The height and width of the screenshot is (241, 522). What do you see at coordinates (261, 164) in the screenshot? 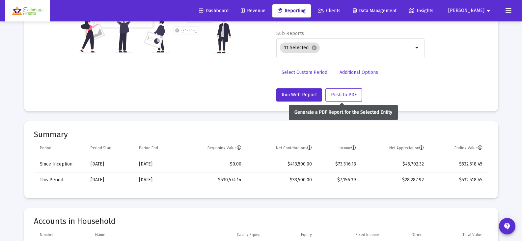
I see `div: Data grid` at bounding box center [261, 164].